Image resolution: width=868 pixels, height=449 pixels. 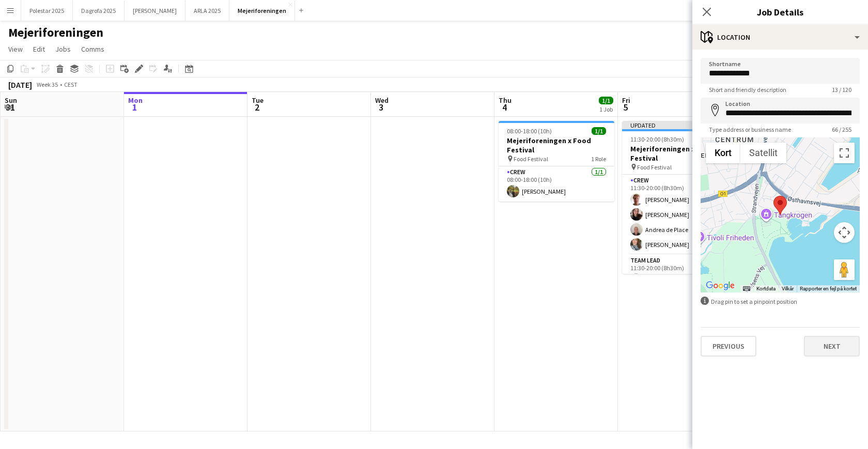 What do you see at coordinates (505, 100) in the screenshot?
I see `span: Thu` at bounding box center [505, 100].